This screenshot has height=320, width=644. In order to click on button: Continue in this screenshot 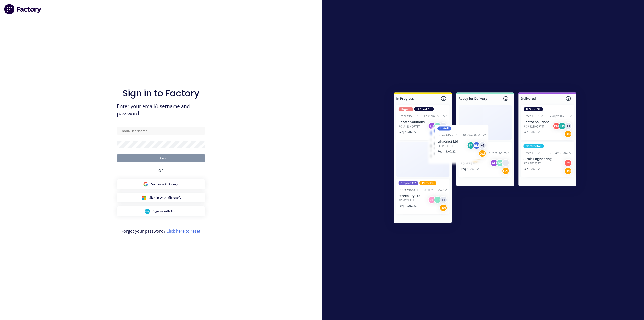, I will do `click(161, 158)`.